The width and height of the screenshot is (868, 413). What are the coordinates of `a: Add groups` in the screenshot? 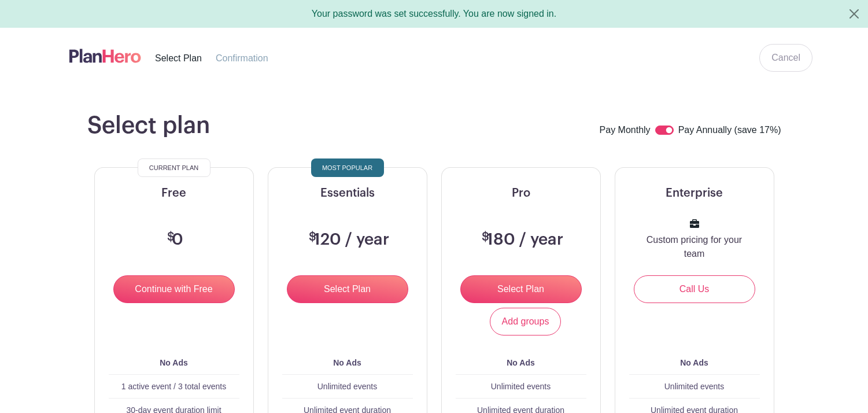 It's located at (526, 321).